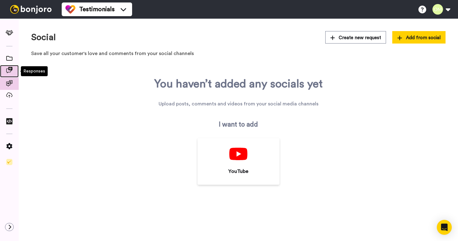 The width and height of the screenshot is (458, 241). I want to click on div: Upload posts, comments and videos from your social media channels, so click(238, 104).